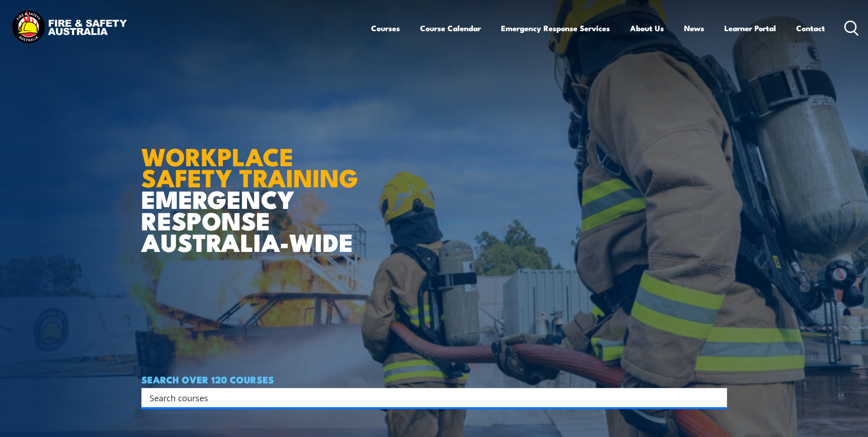 This screenshot has height=437, width=868. Describe the element at coordinates (694, 28) in the screenshot. I see `a: News` at that location.